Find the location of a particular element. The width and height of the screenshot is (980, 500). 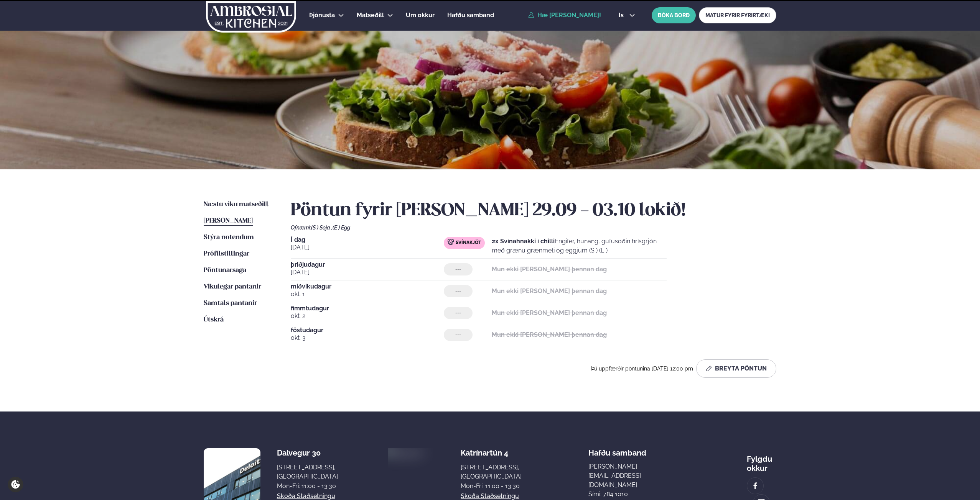

span: Matseðill is located at coordinates (370, 15).